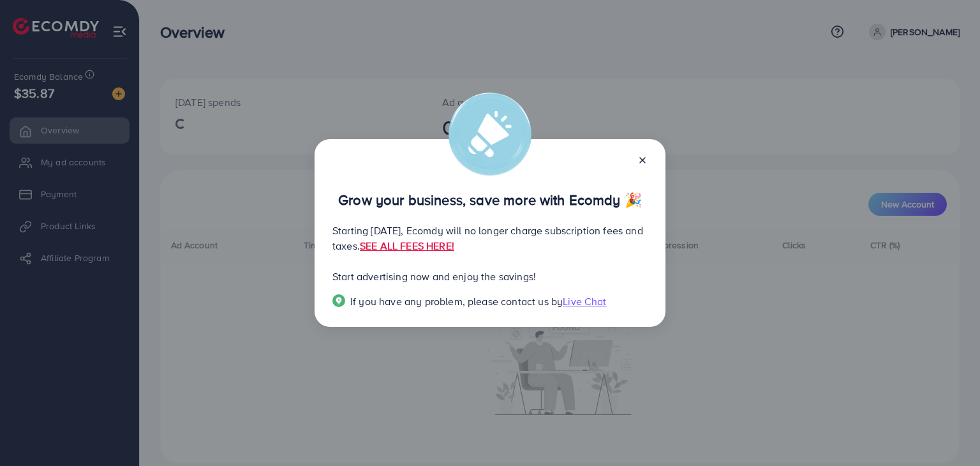 Image resolution: width=980 pixels, height=466 pixels. What do you see at coordinates (339, 300) in the screenshot?
I see `img: Popup guide` at bounding box center [339, 300].